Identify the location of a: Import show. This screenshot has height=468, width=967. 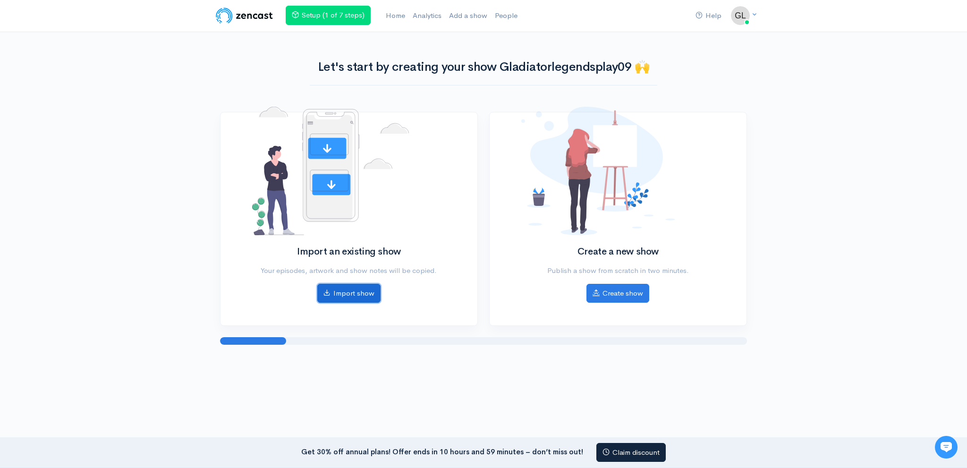
(349, 293).